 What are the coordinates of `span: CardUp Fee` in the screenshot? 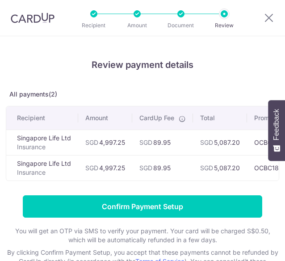 It's located at (157, 118).